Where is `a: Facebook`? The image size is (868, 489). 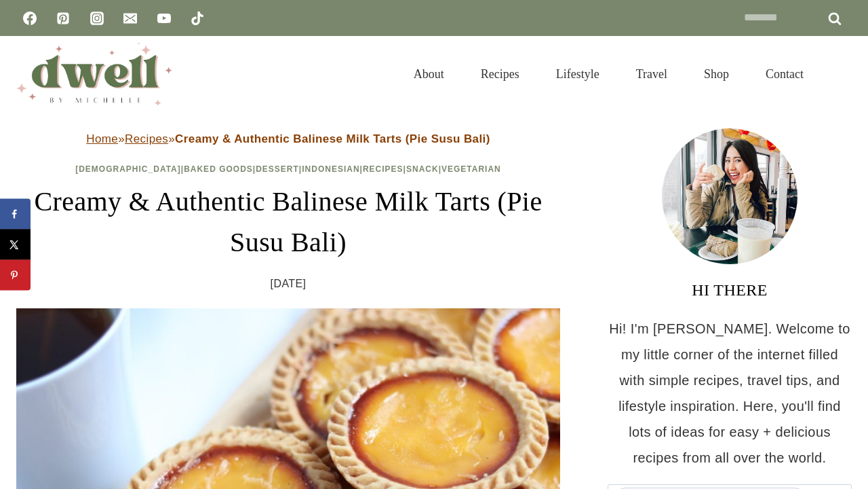
a: Facebook is located at coordinates (30, 18).